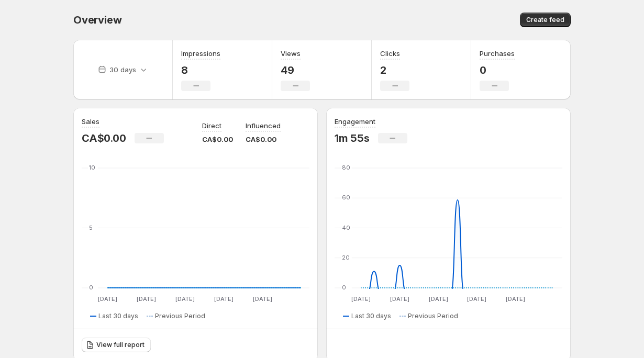  Describe the element at coordinates (346, 198) in the screenshot. I see `text: 60` at that location.